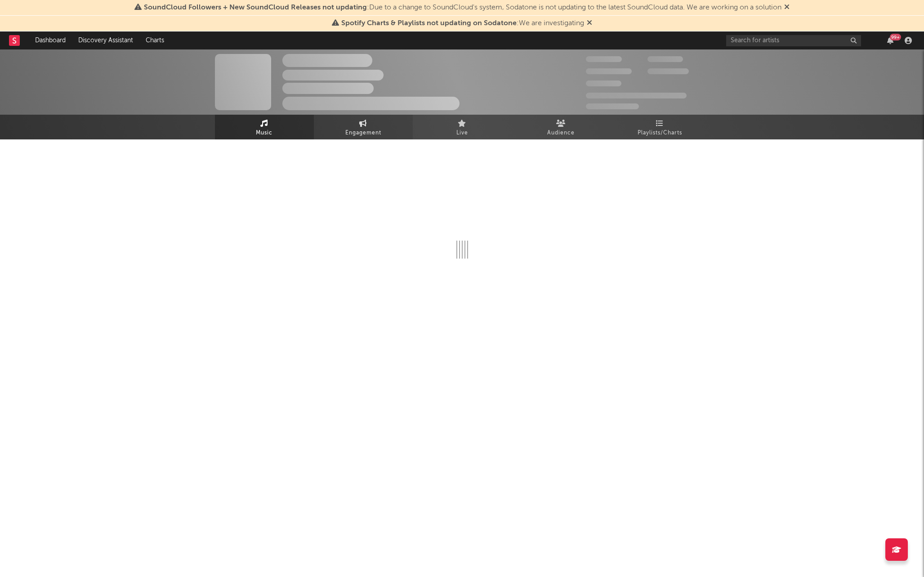 Image resolution: width=924 pixels, height=577 pixels. What do you see at coordinates (660, 133) in the screenshot?
I see `span: Playlists/Charts` at bounding box center [660, 133].